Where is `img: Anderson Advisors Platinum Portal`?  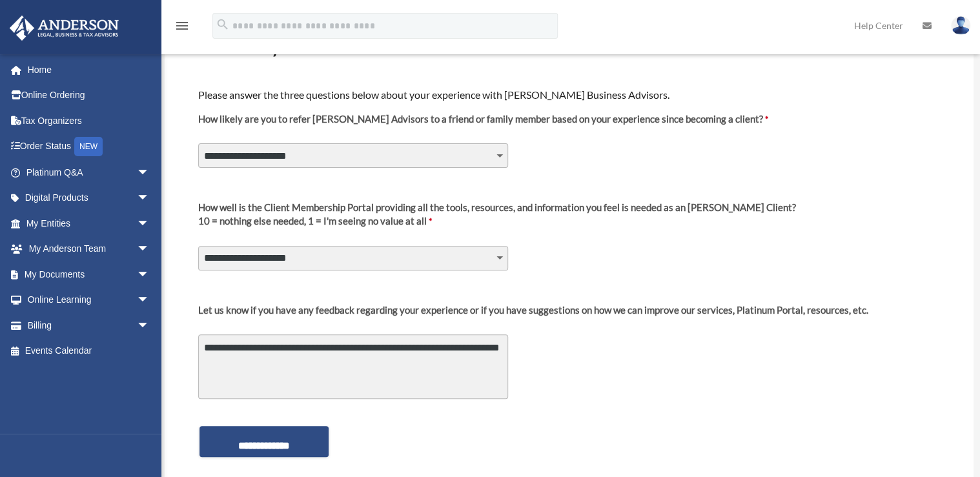
img: Anderson Advisors Platinum Portal is located at coordinates (64, 28).